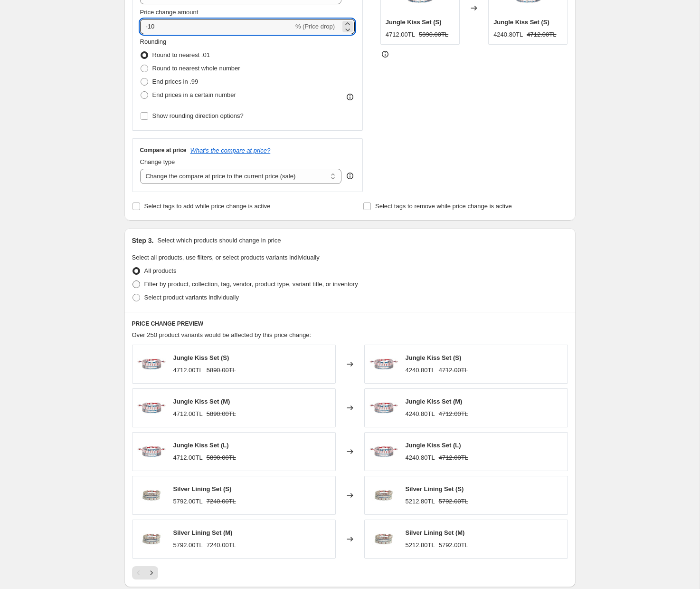 The width and height of the screenshot is (700, 589). What do you see at coordinates (315, 26) in the screenshot?
I see `span: % (Price drop)` at bounding box center [315, 26].